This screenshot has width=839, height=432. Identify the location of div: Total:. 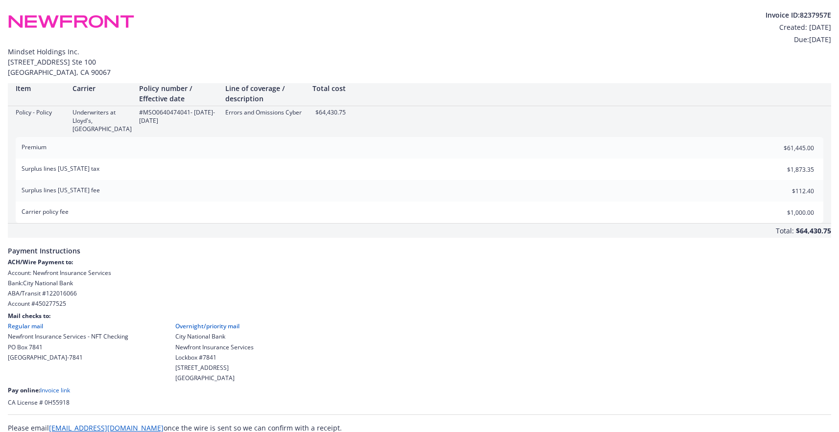
(785, 232).